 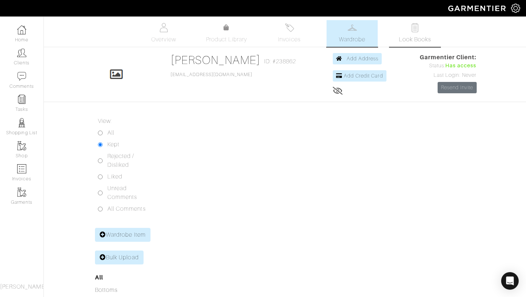 I want to click on span: Invoices, so click(x=289, y=39).